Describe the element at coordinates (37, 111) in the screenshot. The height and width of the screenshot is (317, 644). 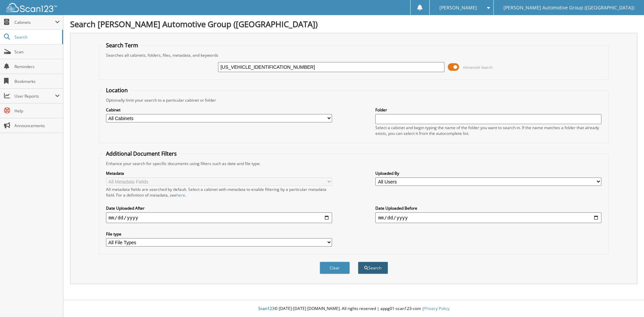
I see `span: Help` at that location.